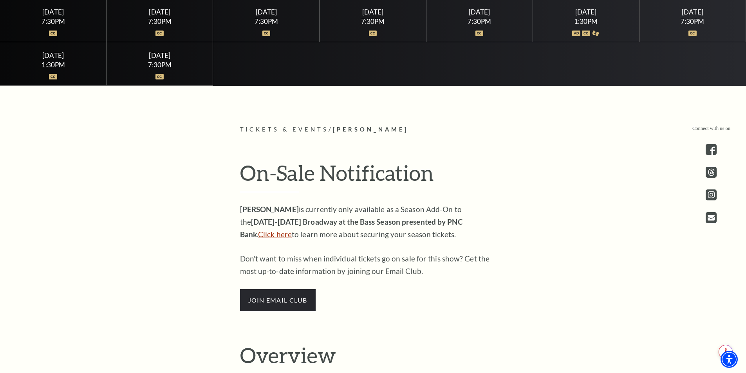 This screenshot has height=373, width=746. Describe the element at coordinates (712, 129) in the screenshot. I see `p: Connect with us on` at that location.